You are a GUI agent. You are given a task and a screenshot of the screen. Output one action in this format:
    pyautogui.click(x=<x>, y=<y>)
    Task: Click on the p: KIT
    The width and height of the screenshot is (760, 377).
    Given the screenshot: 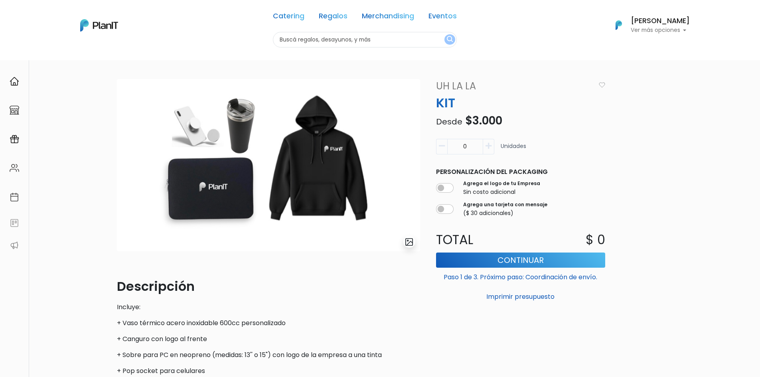 What is the action you would take?
    pyautogui.click(x=520, y=103)
    